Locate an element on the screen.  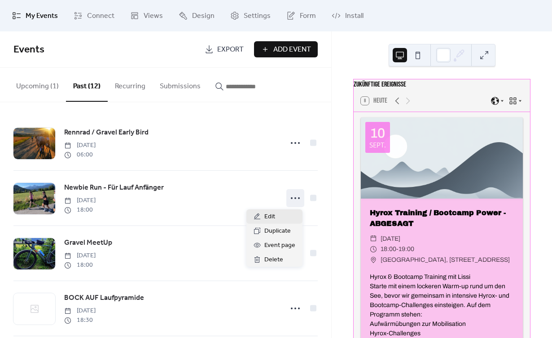
a: Newbie Run - Für Lauf Anfänger is located at coordinates (114, 188).